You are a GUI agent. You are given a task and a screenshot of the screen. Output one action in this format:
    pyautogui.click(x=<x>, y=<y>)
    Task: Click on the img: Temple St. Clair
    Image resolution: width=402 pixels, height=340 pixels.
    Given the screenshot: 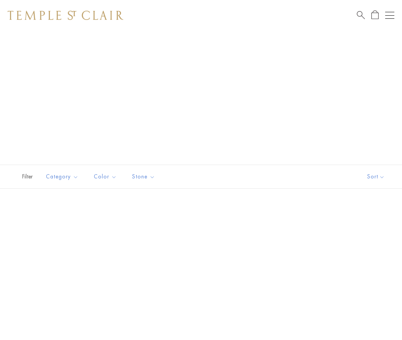 What is the action you would take?
    pyautogui.click(x=65, y=15)
    